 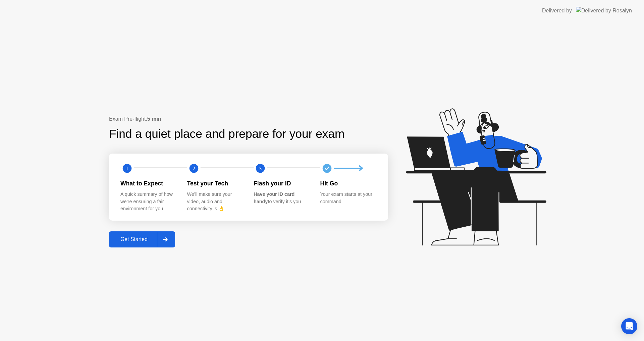 What do you see at coordinates (215, 183) in the screenshot?
I see `div: Test your Tech` at bounding box center [215, 183].